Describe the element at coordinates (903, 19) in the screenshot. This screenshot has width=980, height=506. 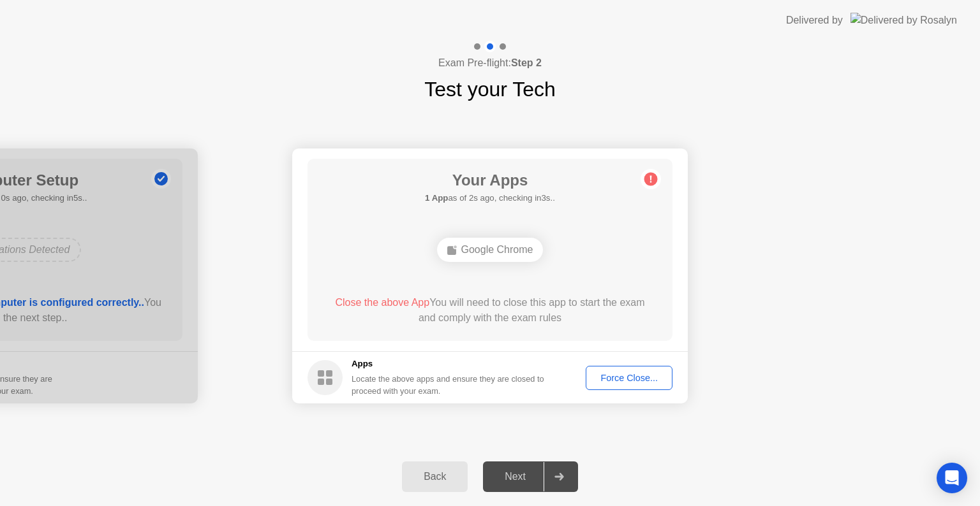
I see `img: Delivered by Rosalyn` at that location.